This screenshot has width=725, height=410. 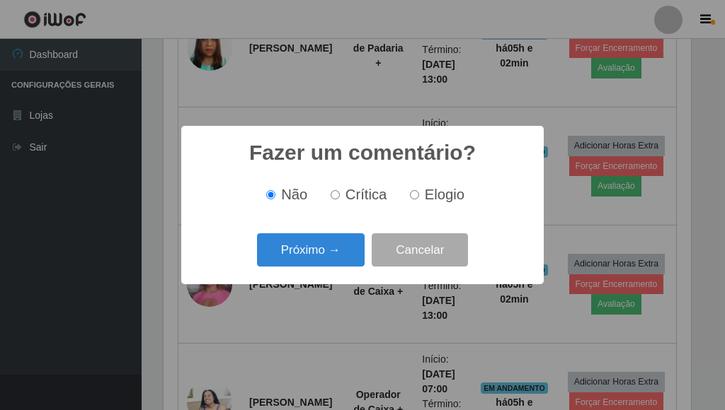 I want to click on span: Não, so click(x=294, y=195).